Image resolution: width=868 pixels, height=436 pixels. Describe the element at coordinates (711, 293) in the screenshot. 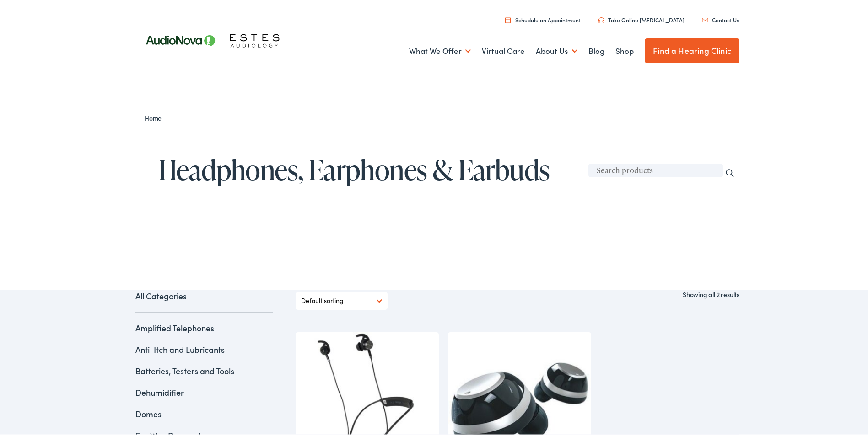

I see `p: Showing all 2 results` at that location.